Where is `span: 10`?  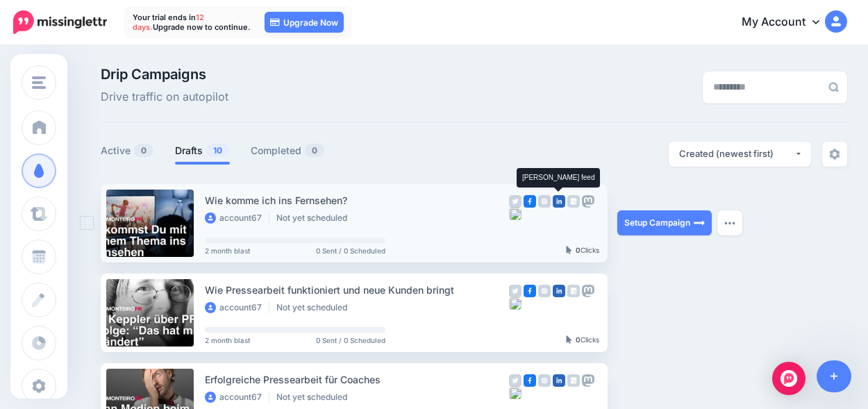 span: 10 is located at coordinates (218, 149).